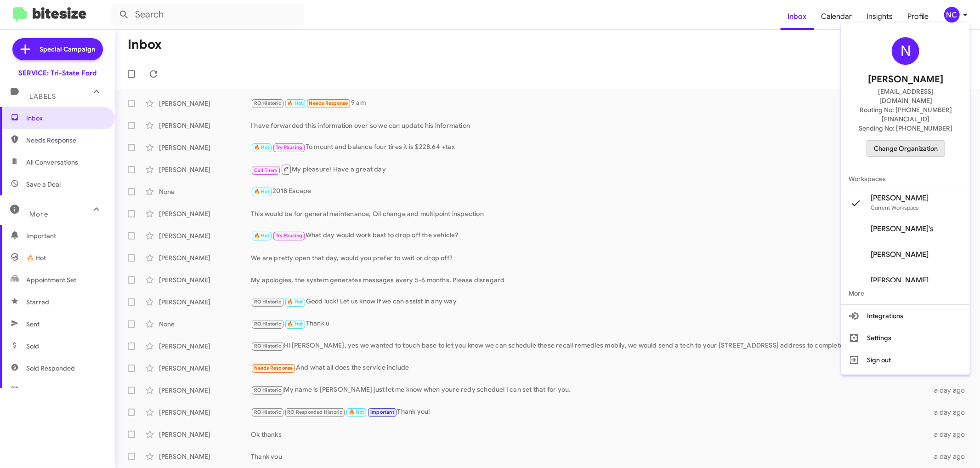 The width and height of the screenshot is (980, 468). What do you see at coordinates (906, 360) in the screenshot?
I see `button: Sign out` at bounding box center [906, 360].